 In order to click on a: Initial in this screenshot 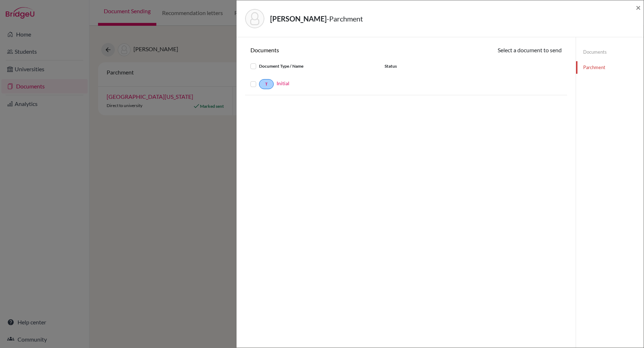, I will do `click(283, 83)`.